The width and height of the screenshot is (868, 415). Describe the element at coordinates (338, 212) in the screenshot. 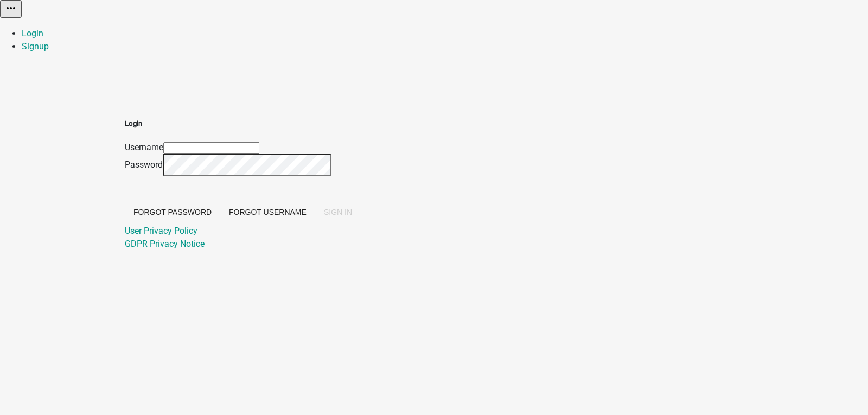

I see `span: SIGN IN` at that location.